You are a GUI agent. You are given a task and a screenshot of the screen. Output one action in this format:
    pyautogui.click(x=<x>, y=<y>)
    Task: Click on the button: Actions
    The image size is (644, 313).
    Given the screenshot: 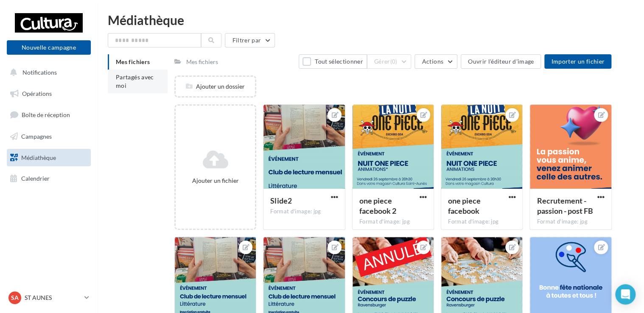 What is the action you would take?
    pyautogui.click(x=436, y=62)
    